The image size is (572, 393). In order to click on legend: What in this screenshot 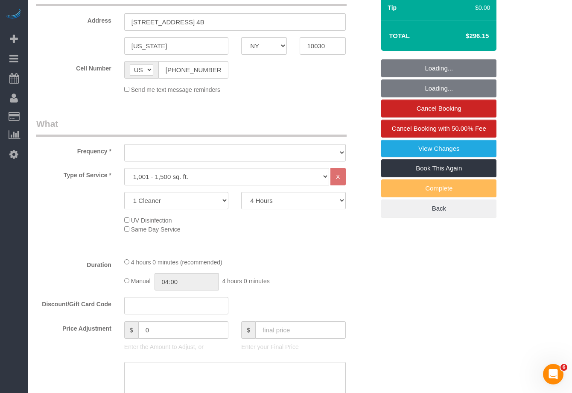, I will do `click(191, 127)`.